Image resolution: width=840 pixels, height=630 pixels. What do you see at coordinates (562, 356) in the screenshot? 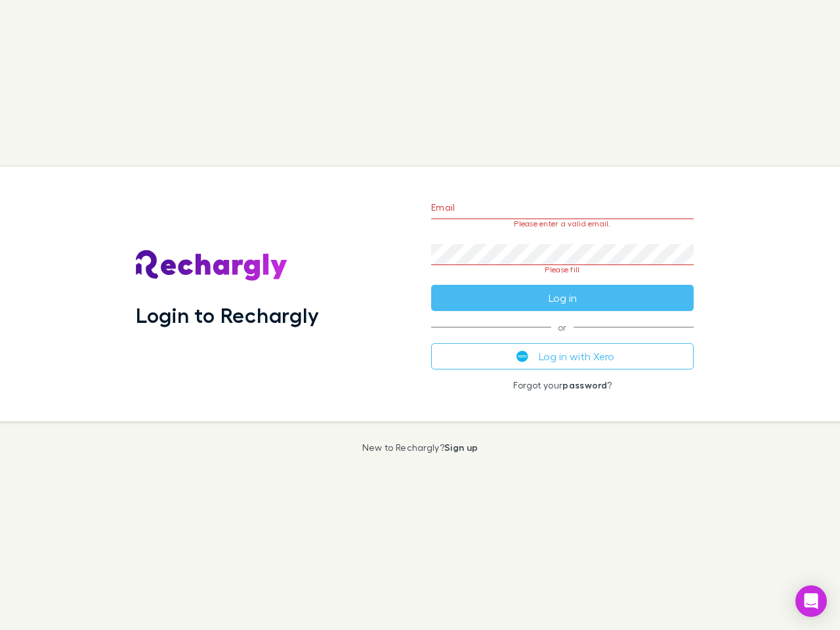
I see `button: Log in with Xero` at bounding box center [562, 356].